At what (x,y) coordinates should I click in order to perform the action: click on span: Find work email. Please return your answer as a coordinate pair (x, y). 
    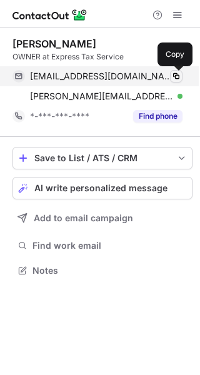
    Looking at the image, I should click on (110, 245).